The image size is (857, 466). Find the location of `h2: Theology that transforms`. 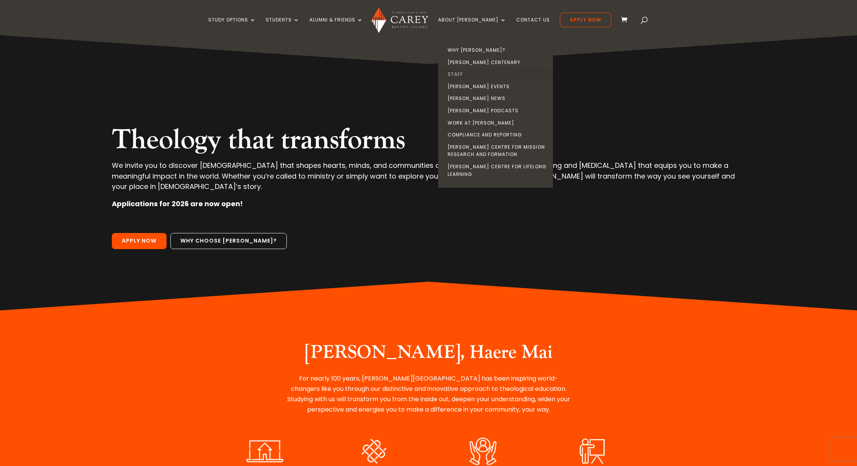

h2: Theology that transforms is located at coordinates (429, 142).